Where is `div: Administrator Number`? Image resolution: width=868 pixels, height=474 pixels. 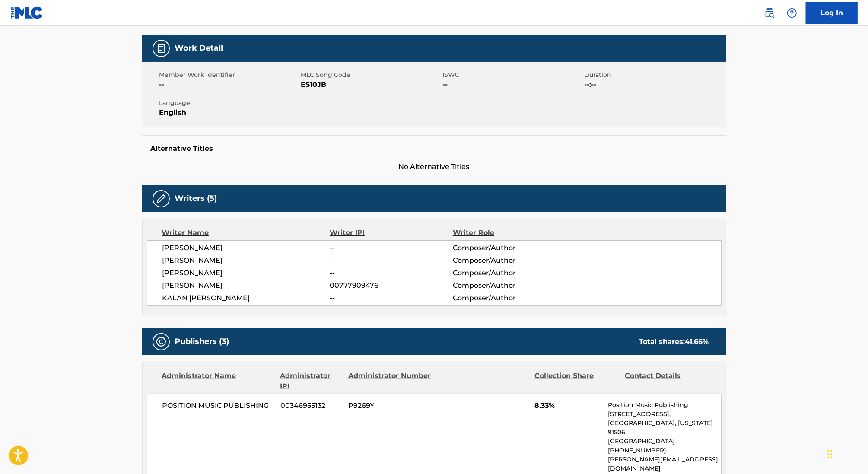 div: Administrator Number is located at coordinates (390, 381).